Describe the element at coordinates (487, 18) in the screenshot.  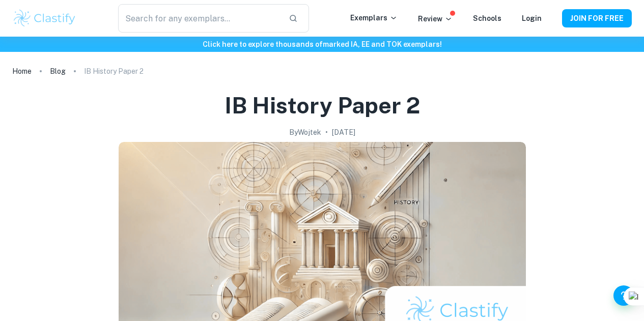
I see `a: Schools` at that location.